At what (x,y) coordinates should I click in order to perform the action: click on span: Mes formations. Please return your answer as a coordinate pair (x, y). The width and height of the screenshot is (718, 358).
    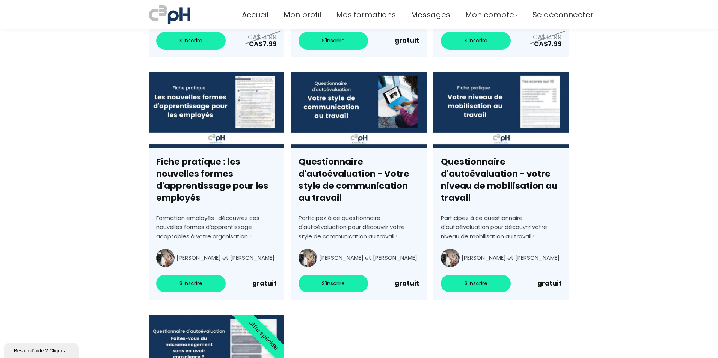
    Looking at the image, I should click on (366, 15).